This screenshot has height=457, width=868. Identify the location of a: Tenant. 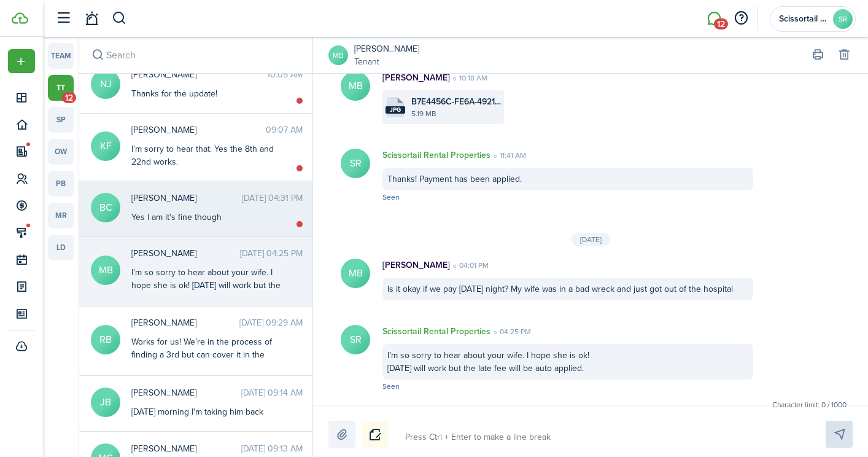
(386, 62).